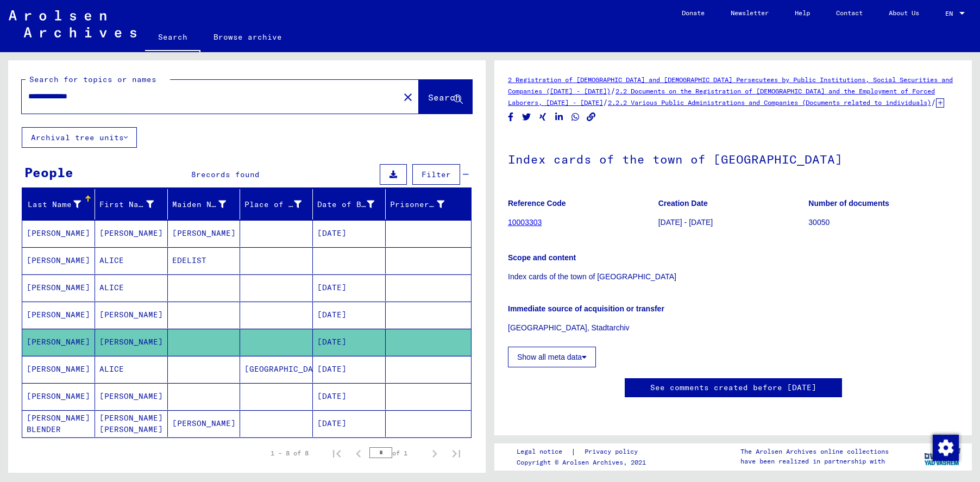  What do you see at coordinates (559, 116) in the screenshot?
I see `button: Share on LinkedIn` at bounding box center [559, 116].